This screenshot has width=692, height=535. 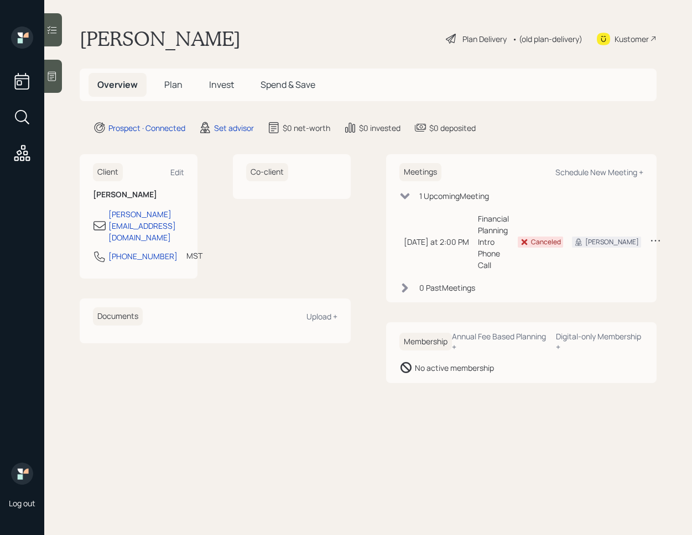 What do you see at coordinates (454, 368) in the screenshot?
I see `div: No active membership` at bounding box center [454, 368].